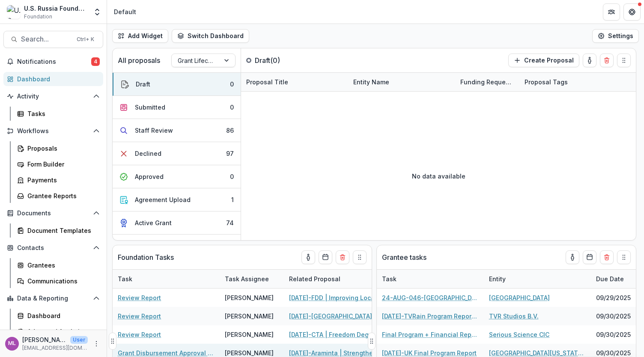  I want to click on button: Settings, so click(615, 36).